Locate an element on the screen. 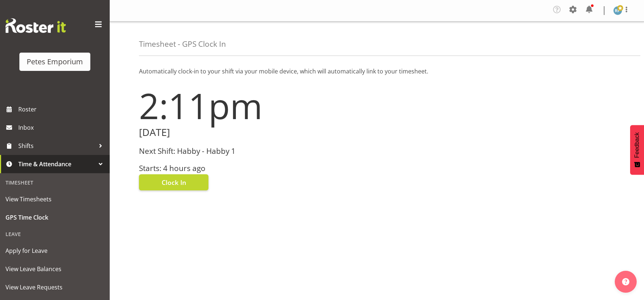  div: Petes Emporium is located at coordinates (55, 62).